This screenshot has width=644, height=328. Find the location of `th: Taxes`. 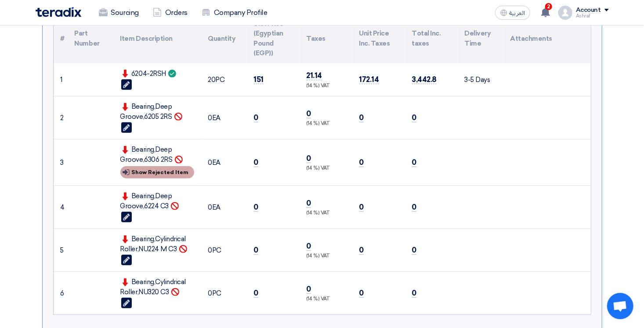

th: Taxes is located at coordinates (326, 38).